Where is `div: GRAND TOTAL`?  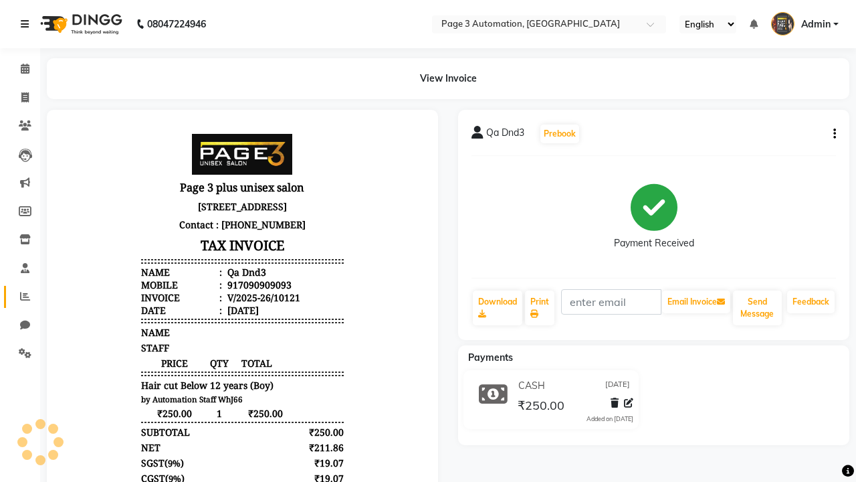 div: GRAND TOTAL is located at coordinates (114, 370).